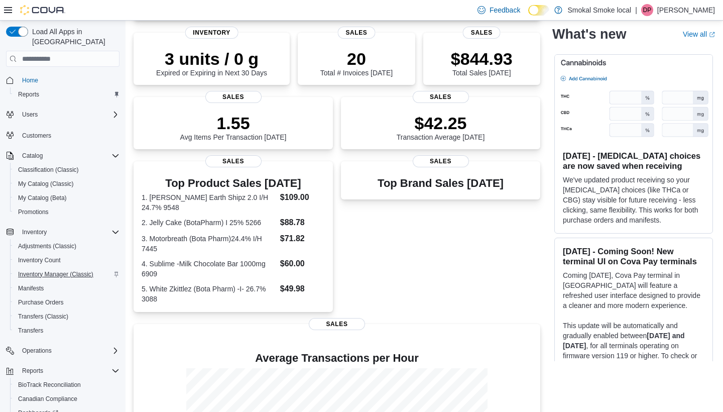  What do you see at coordinates (67, 316) in the screenshot?
I see `button: Transfers (Classic)` at bounding box center [67, 316].